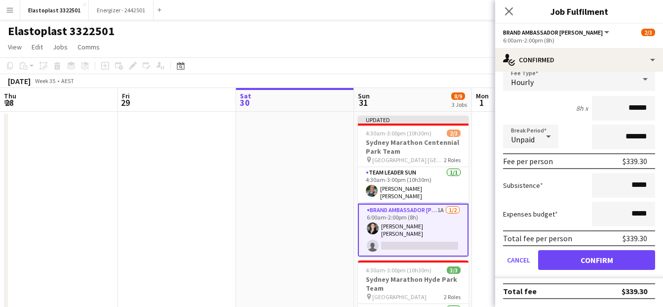 This screenshot has height=307, width=663. I want to click on div: 6:00am-2:00pm (8h), so click(579, 40).